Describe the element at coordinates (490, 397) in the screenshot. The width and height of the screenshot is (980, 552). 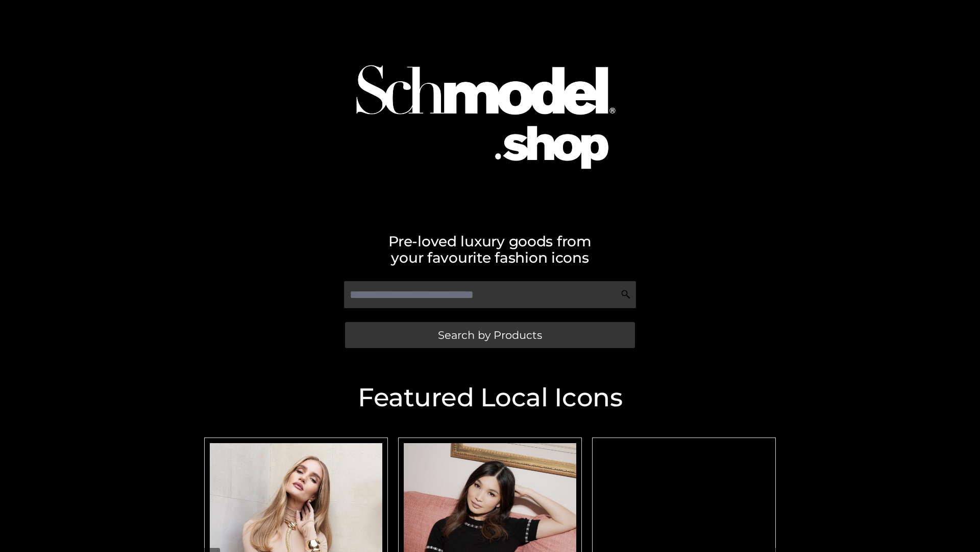
I see `h2: Featured Local Icons​` at that location.